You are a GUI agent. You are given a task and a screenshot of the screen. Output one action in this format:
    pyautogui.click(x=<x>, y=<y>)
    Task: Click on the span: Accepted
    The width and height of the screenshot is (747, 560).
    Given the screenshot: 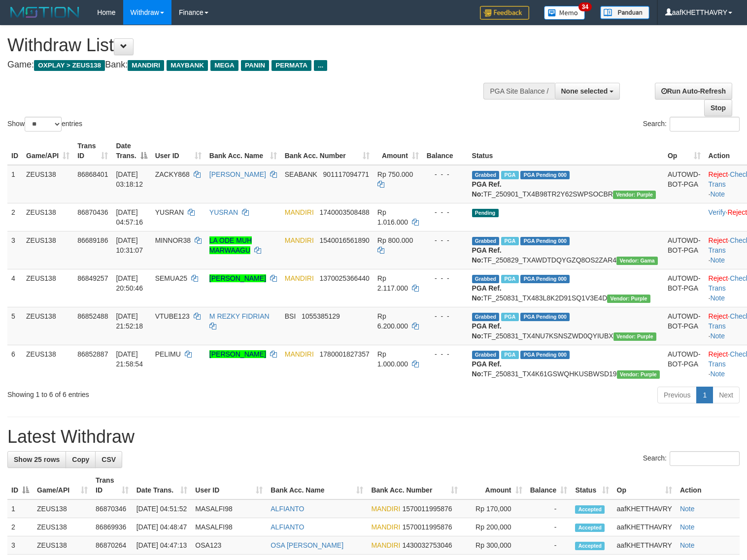 What is the action you would take?
    pyautogui.click(x=590, y=509)
    